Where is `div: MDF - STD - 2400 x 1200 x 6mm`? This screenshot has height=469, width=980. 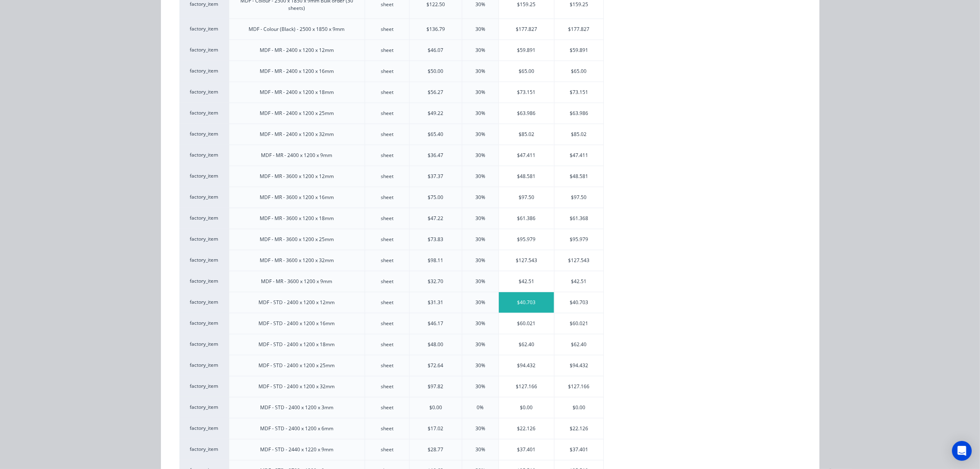 div: MDF - STD - 2400 x 1200 x 6mm is located at coordinates (297, 428).